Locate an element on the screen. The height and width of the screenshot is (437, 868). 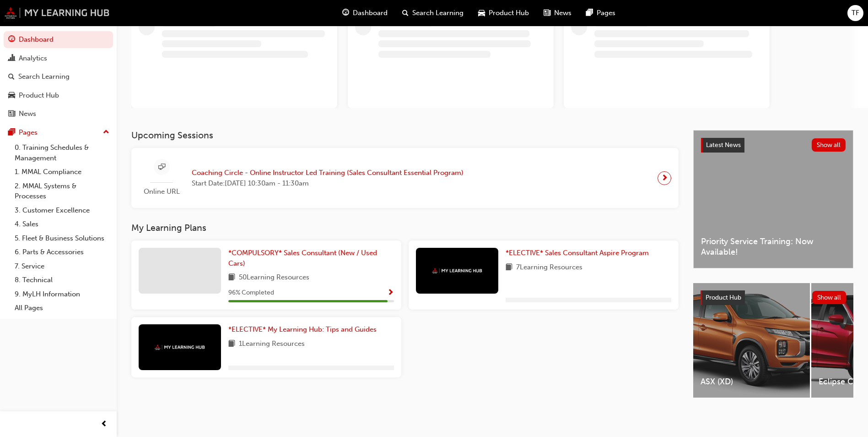
a: Analytics is located at coordinates (58, 58).